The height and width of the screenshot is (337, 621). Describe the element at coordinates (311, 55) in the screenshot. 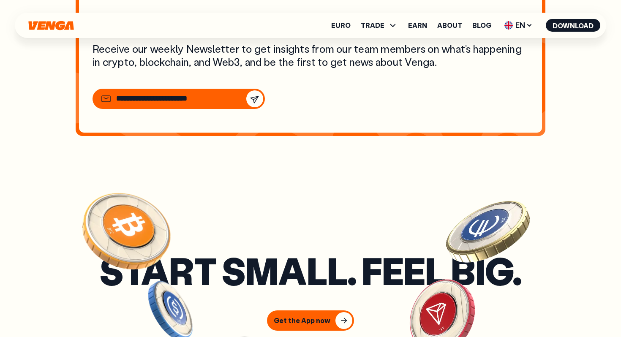

I see `p: Receive our weekly Newsletter to get insights from our team members on what’s happening in crypto...` at that location.